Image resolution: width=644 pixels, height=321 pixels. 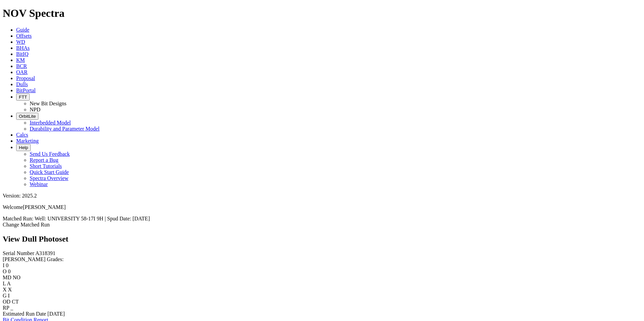 What do you see at coordinates (23, 147) in the screenshot?
I see `span: Help` at bounding box center [23, 147].